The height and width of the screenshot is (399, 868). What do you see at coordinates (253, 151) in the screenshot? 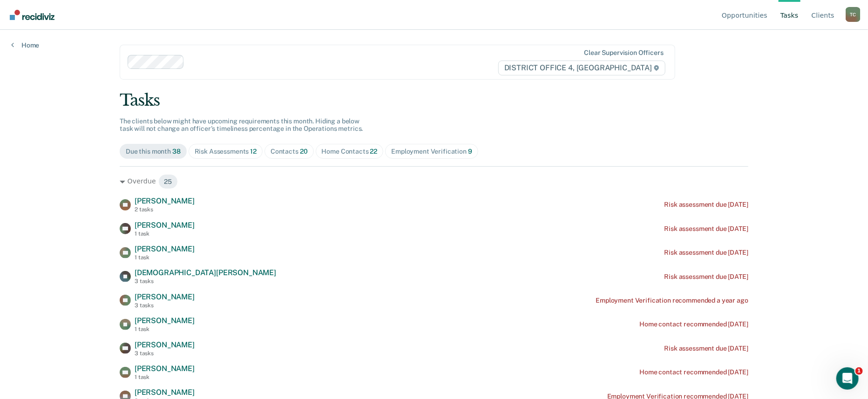
I see `span: 12` at bounding box center [253, 151].